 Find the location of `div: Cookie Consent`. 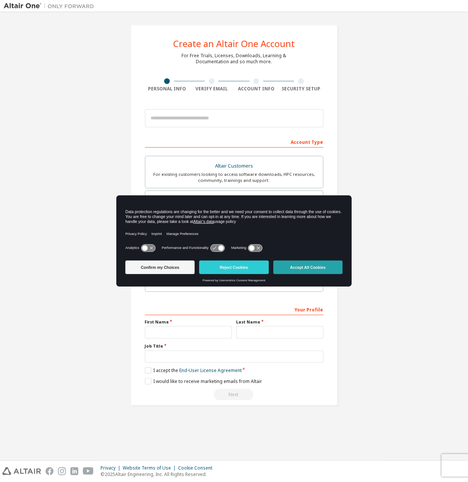

div: Cookie Consent is located at coordinates (197, 468).